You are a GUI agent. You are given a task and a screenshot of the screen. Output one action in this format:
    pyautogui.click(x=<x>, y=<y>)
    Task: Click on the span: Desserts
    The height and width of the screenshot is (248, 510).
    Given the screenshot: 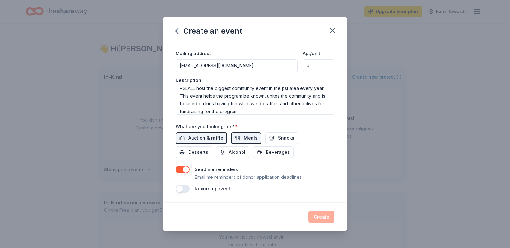 What is the action you would take?
    pyautogui.click(x=198, y=152)
    